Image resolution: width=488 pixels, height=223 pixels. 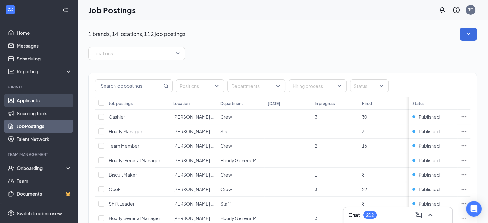 I want to click on a: Applicants, so click(x=44, y=101).